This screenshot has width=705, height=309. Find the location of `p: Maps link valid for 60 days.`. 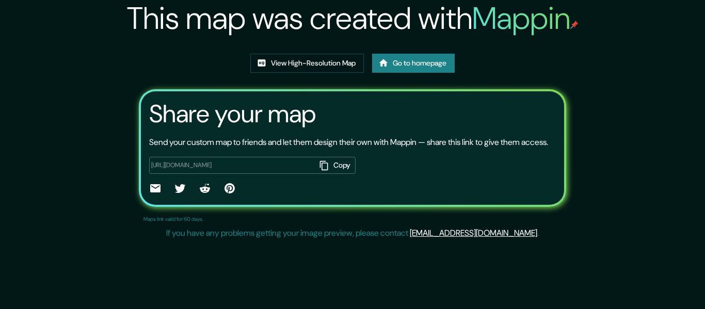

p: Maps link valid for 60 days. is located at coordinates (173, 219).